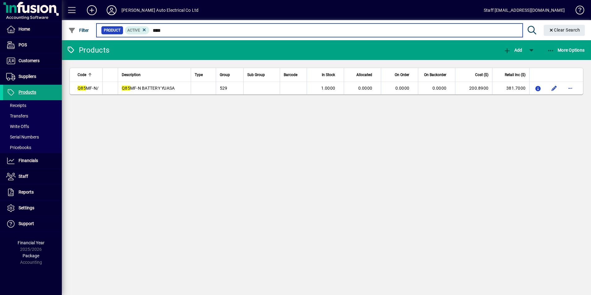 The image size is (591, 295). What do you see at coordinates (481, 75) in the screenshot?
I see `span: Cost ($)` at bounding box center [481, 75].